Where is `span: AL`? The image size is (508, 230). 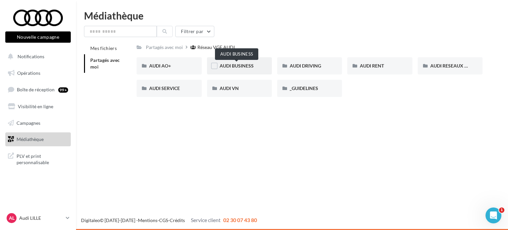 span: AL is located at coordinates (12, 218).